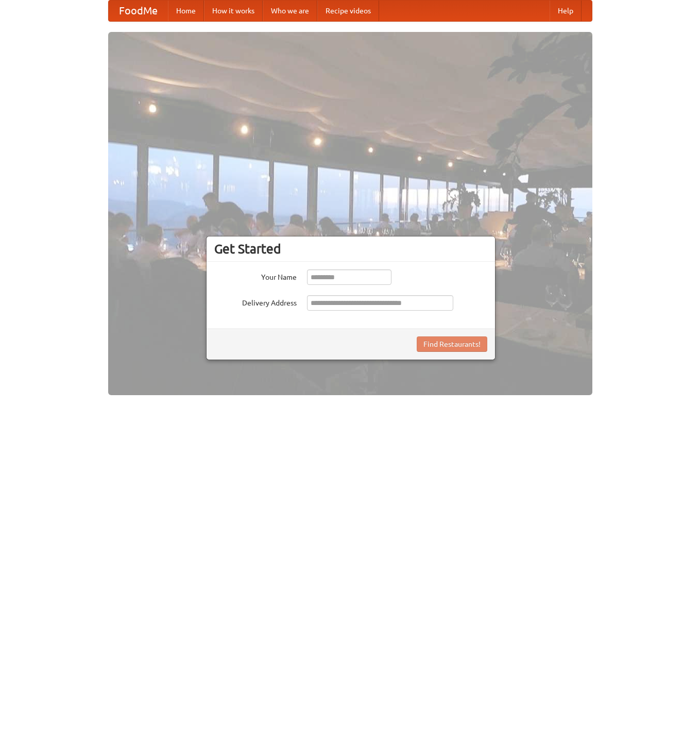  Describe the element at coordinates (256, 301) in the screenshot. I see `label: Delivery Address` at that location.